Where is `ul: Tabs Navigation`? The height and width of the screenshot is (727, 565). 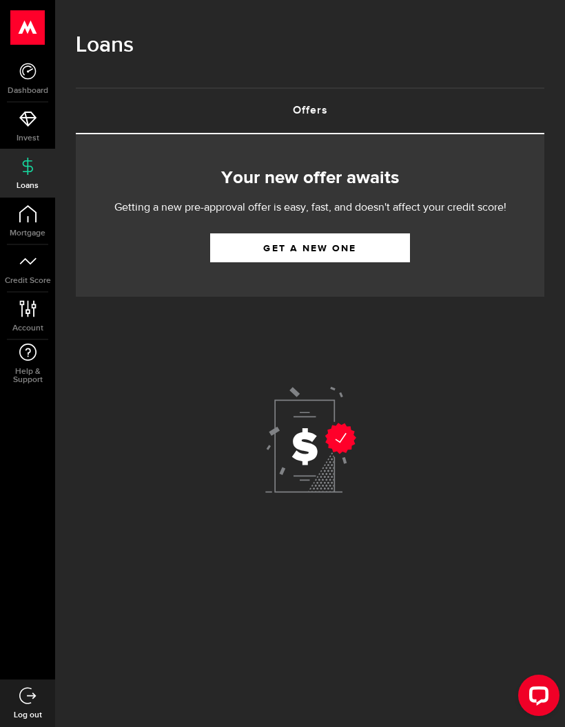
ul: Tabs Navigation is located at coordinates (310, 111).